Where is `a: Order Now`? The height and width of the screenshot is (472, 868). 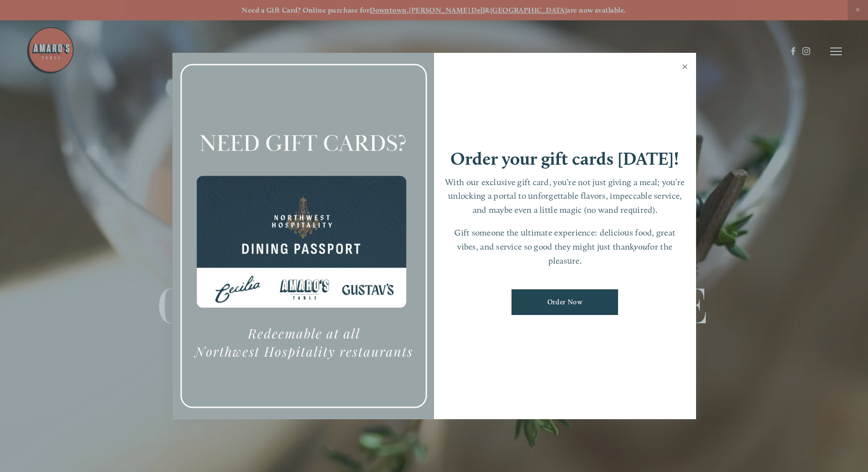 a: Order Now is located at coordinates (565, 302).